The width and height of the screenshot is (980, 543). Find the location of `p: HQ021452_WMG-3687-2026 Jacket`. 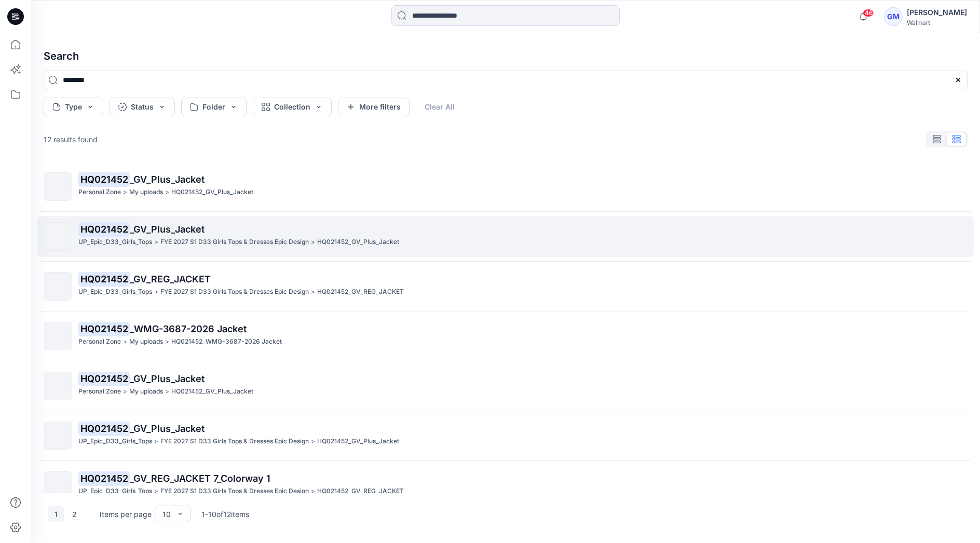

p: HQ021452_WMG-3687-2026 Jacket is located at coordinates (227, 342).